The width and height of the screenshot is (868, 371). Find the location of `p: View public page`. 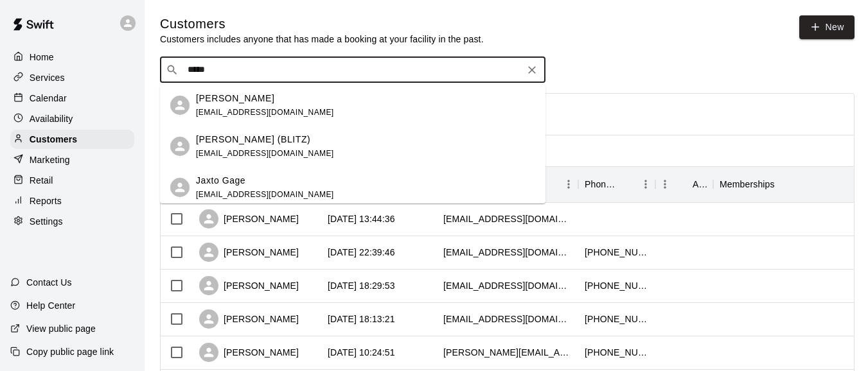

p: View public page is located at coordinates (61, 329).